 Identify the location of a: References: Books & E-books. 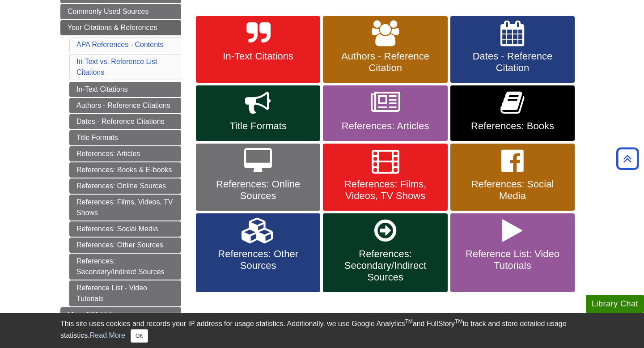
(125, 170).